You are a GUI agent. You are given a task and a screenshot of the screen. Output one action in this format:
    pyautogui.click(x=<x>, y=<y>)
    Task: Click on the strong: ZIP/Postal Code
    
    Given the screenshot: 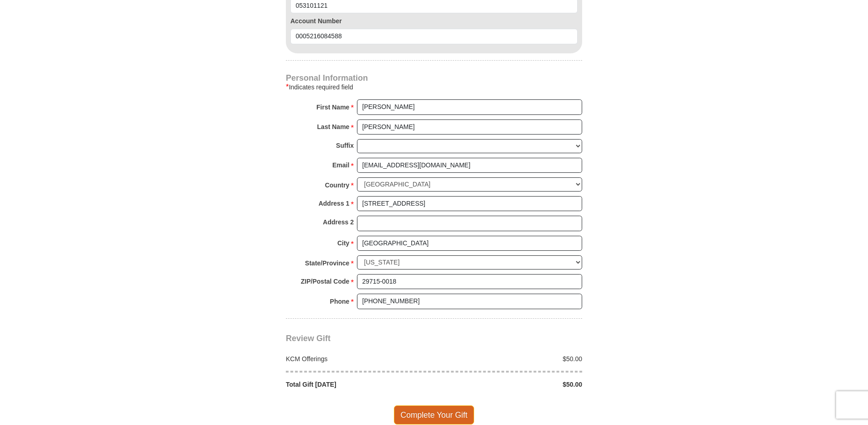 What is the action you would take?
    pyautogui.click(x=325, y=281)
    